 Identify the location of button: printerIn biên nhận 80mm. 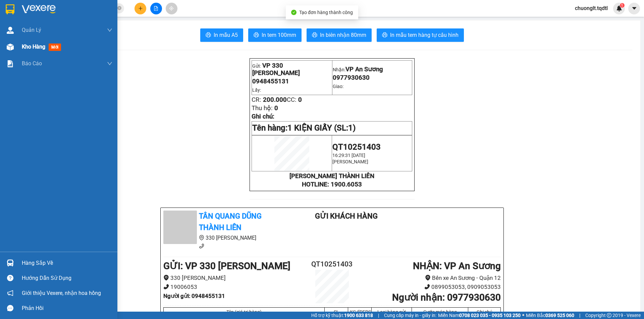
(339, 35).